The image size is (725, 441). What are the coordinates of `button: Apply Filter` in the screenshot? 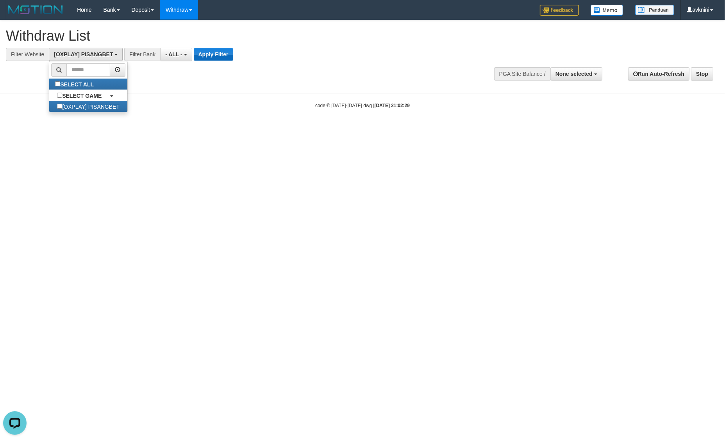 It's located at (213, 54).